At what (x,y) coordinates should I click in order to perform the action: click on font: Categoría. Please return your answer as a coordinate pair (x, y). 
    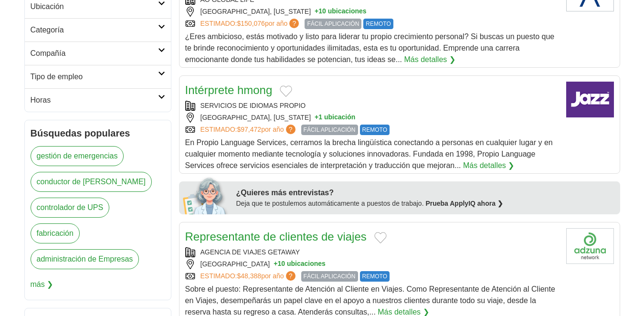
    Looking at the image, I should click on (47, 30).